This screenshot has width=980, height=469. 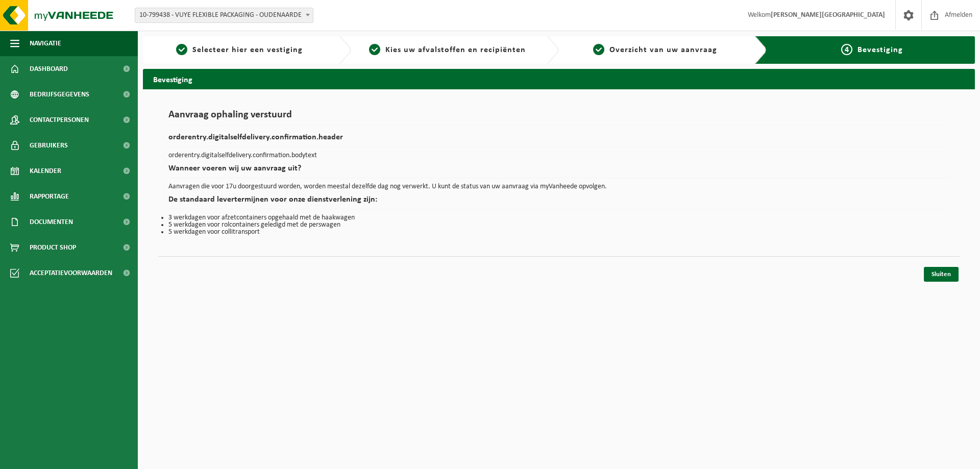 I want to click on span: Selecteer hier een vestiging, so click(x=248, y=50).